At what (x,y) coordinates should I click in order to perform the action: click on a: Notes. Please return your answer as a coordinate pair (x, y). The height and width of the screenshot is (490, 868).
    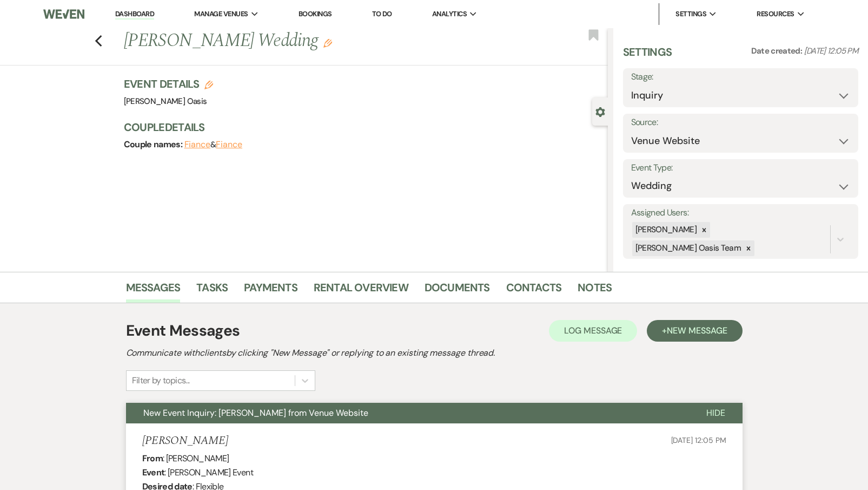
    Looking at the image, I should click on (594, 291).